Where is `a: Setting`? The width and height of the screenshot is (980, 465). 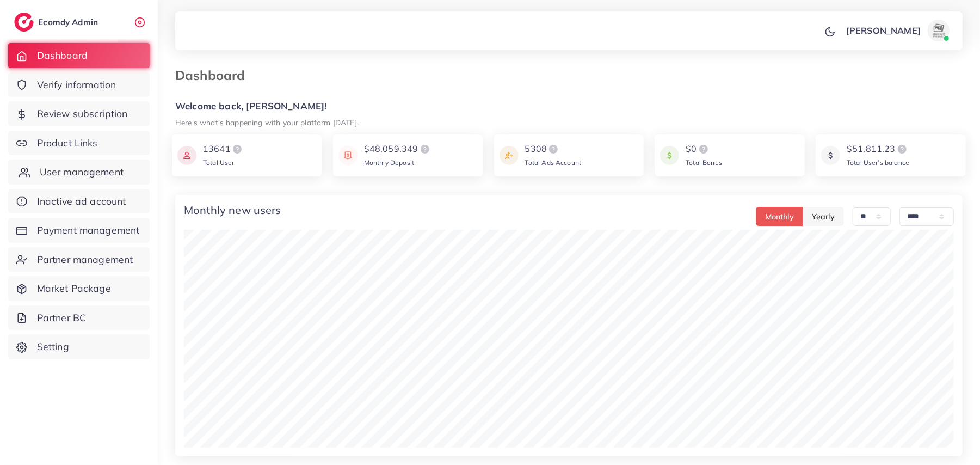
a: Setting is located at coordinates (79, 347).